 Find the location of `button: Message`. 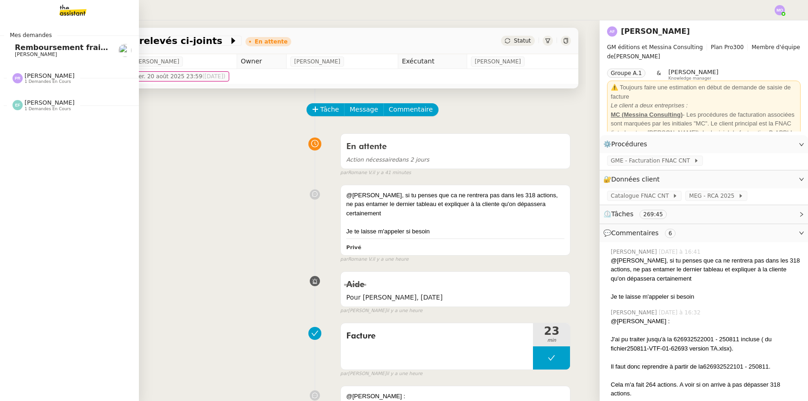

button: Message is located at coordinates (363, 110).